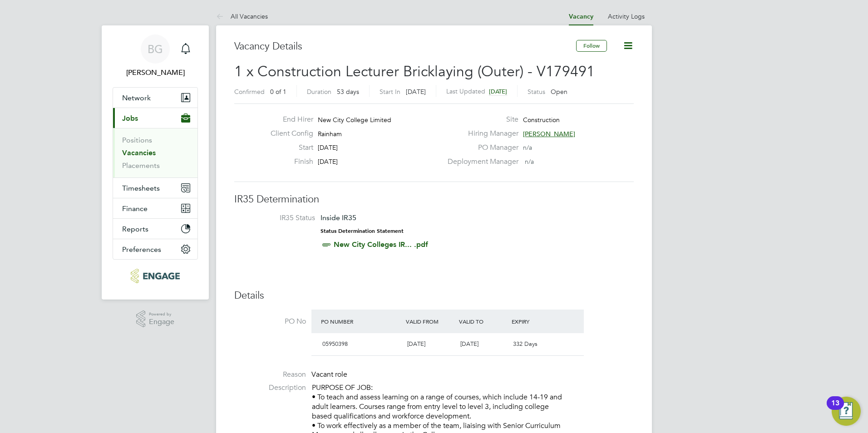 The image size is (868, 433). Describe the element at coordinates (541, 120) in the screenshot. I see `span: Construction` at that location.